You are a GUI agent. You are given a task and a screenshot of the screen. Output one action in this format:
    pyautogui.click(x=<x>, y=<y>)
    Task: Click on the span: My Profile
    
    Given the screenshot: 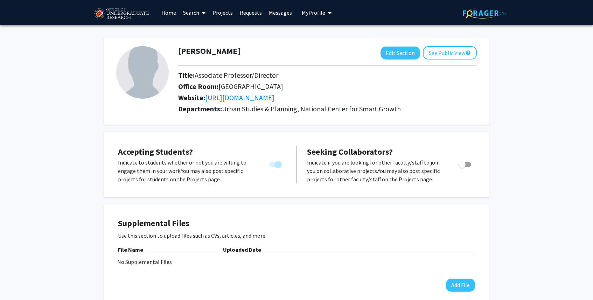 What is the action you would take?
    pyautogui.click(x=313, y=13)
    